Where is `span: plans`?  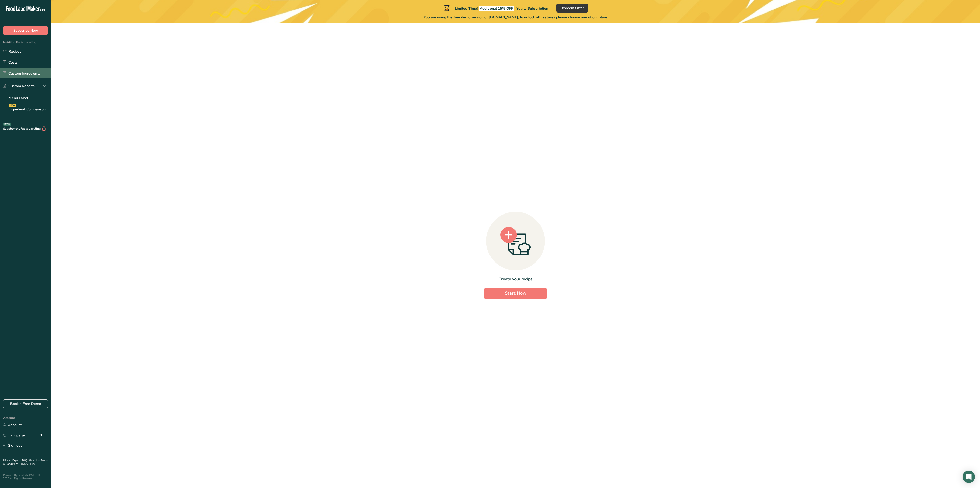 span: plans is located at coordinates (603, 17).